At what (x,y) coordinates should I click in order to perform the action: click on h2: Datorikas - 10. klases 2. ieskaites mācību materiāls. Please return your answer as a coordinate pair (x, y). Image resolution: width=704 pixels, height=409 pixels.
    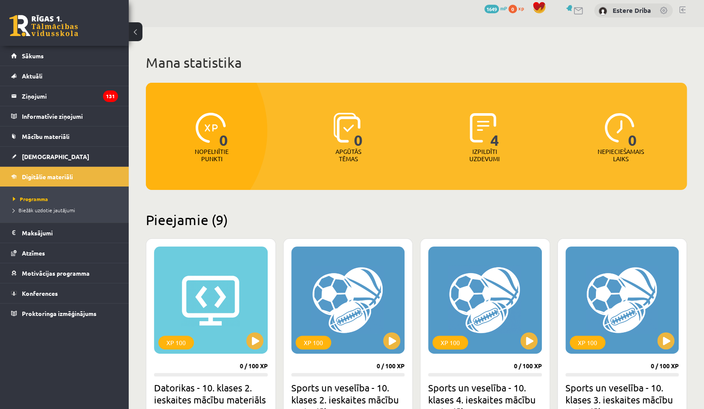
    Looking at the image, I should click on (211, 394).